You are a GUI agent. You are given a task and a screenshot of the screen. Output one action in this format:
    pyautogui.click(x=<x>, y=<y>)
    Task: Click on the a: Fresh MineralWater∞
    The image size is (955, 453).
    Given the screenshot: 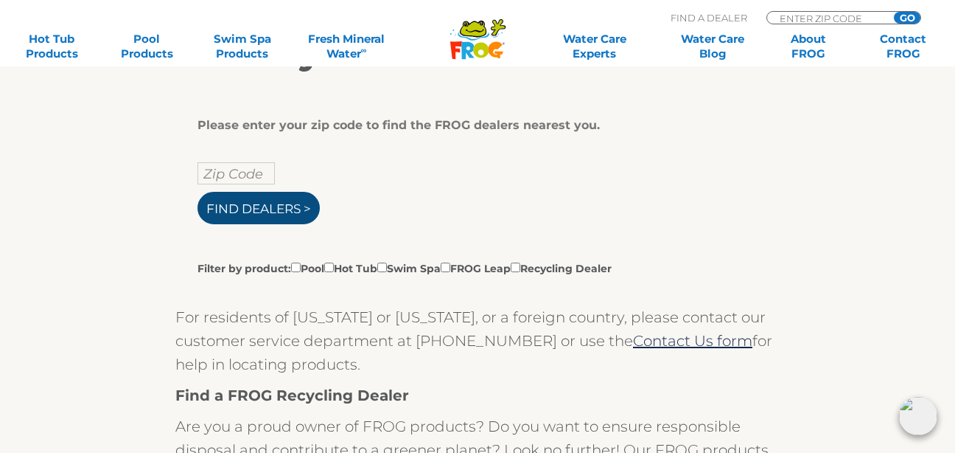 What is the action you would take?
    pyautogui.click(x=347, y=46)
    